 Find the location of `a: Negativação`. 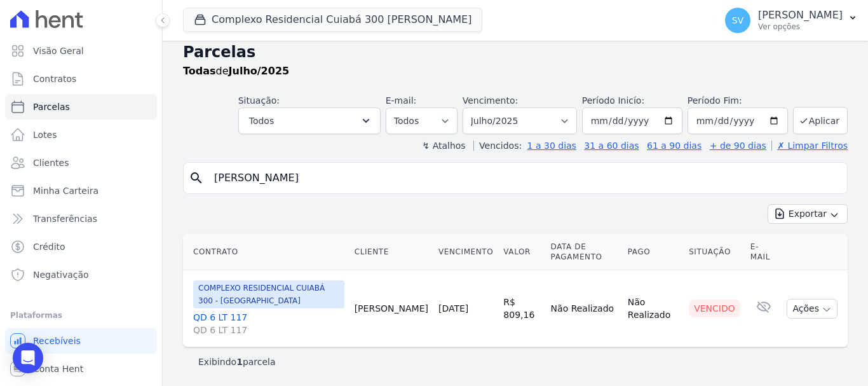

a: Negativação is located at coordinates (81, 275).